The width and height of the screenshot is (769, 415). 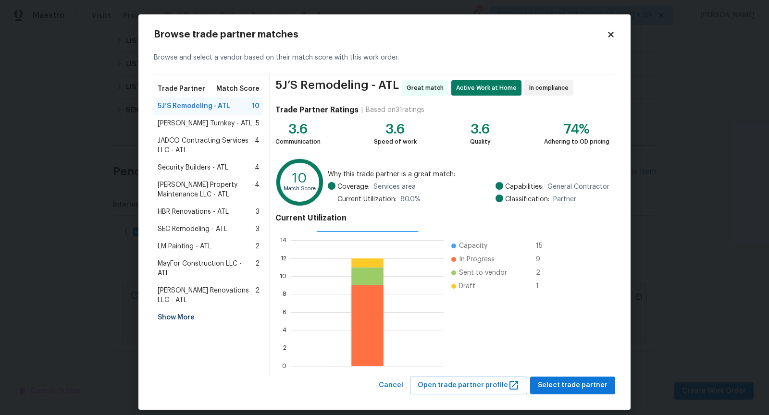 I want to click on span: Partner, so click(x=565, y=200).